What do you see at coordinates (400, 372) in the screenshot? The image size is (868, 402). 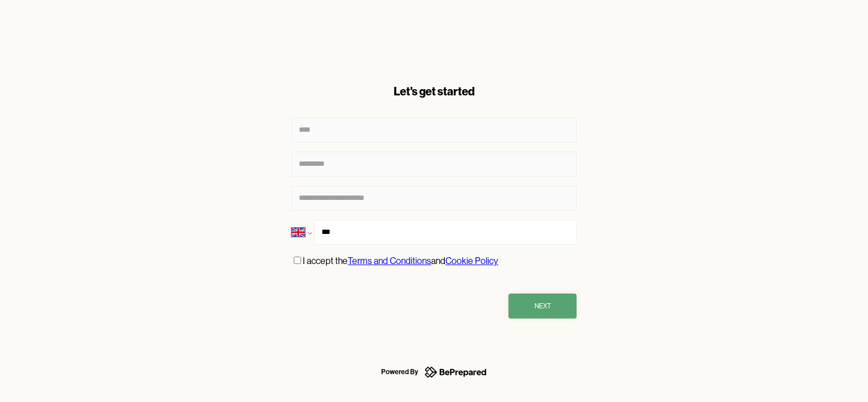 I see `div: Powered By` at bounding box center [400, 372].